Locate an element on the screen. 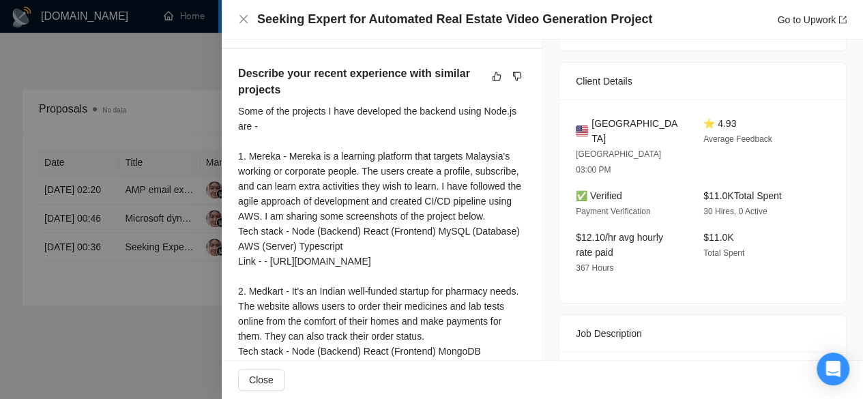  span: Average Feedback is located at coordinates (738, 139).